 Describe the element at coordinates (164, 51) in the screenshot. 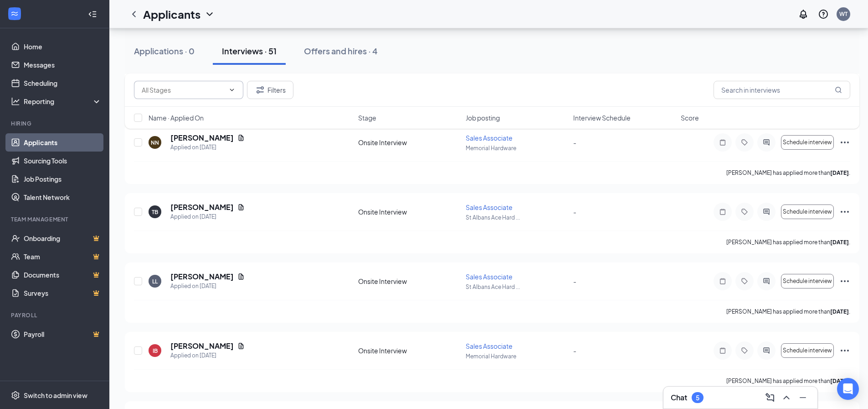

I see `div: Applications · 0` at that location.